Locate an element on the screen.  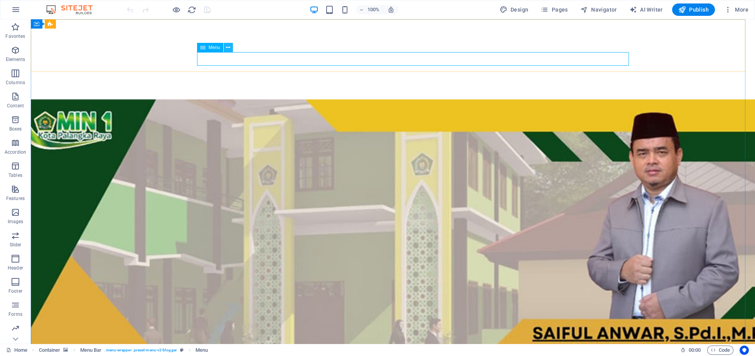
nav: breadcrumb is located at coordinates (123, 350).